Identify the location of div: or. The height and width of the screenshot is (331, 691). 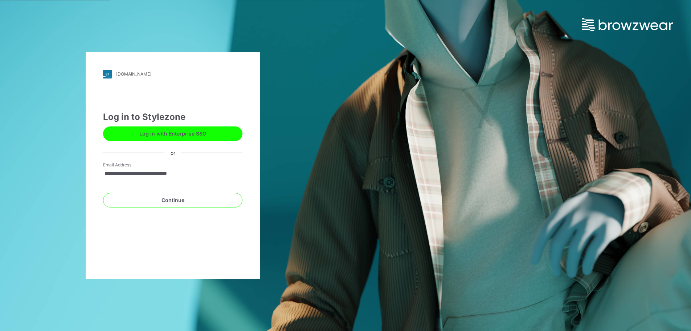
(173, 152).